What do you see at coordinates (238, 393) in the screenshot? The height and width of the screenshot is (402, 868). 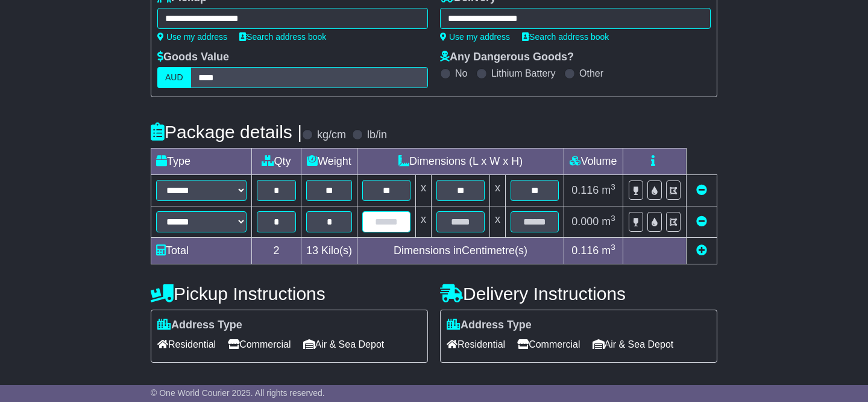 I see `span: © One World Courier 2025. All rights reserved.` at bounding box center [238, 393].